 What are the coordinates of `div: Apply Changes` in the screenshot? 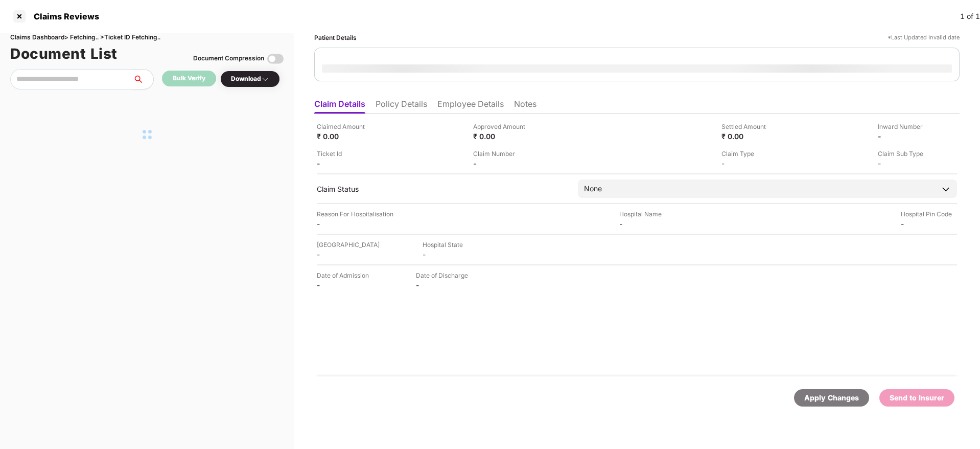 It's located at (831, 397).